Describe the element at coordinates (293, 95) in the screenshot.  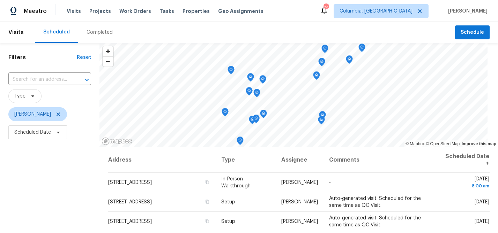
I see `canvas: Map` at that location.